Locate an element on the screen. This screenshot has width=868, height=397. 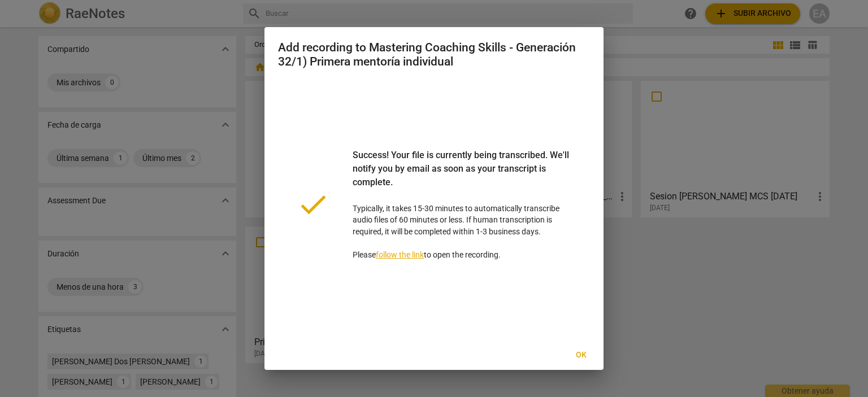
button: Ok is located at coordinates (581, 355).